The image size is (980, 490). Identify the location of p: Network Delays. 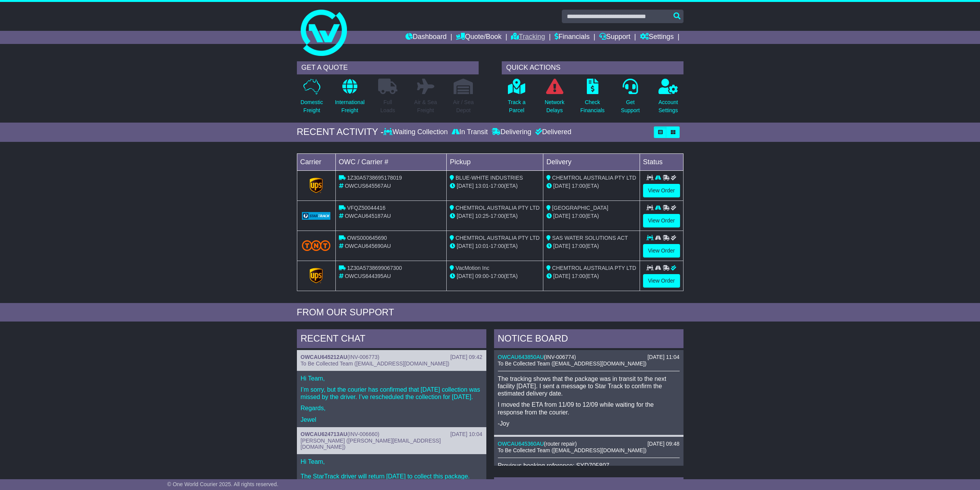
(554, 106).